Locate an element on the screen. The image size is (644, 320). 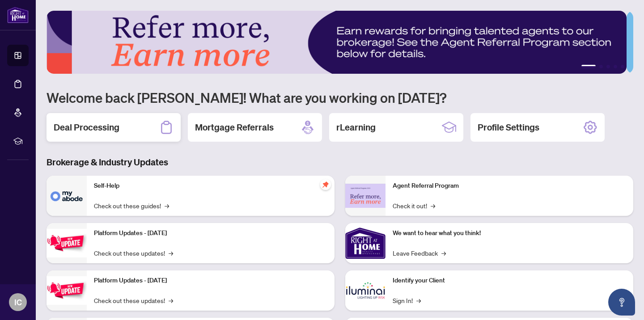
button: 1 is located at coordinates (588, 67).